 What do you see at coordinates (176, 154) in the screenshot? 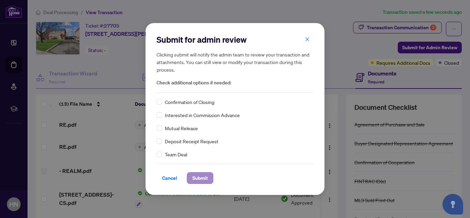
I see `span: Team Deal` at bounding box center [176, 154].